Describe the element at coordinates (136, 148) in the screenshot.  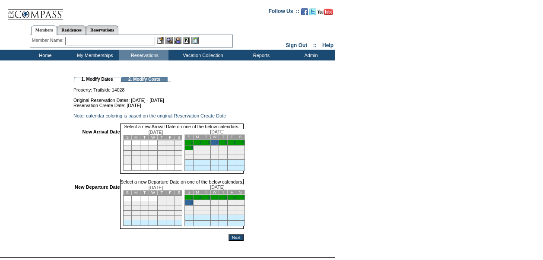
I see `td: 5` at that location.